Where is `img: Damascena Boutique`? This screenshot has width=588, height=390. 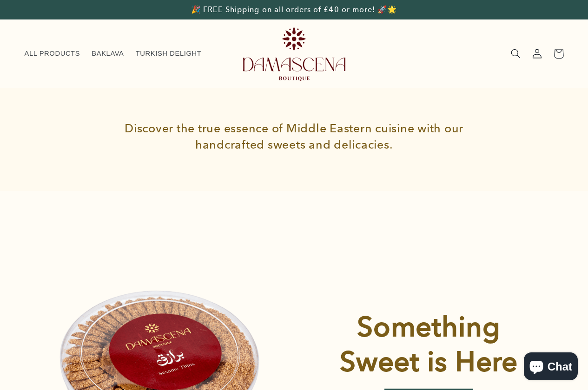
img: Damascena Boutique is located at coordinates (294, 53).